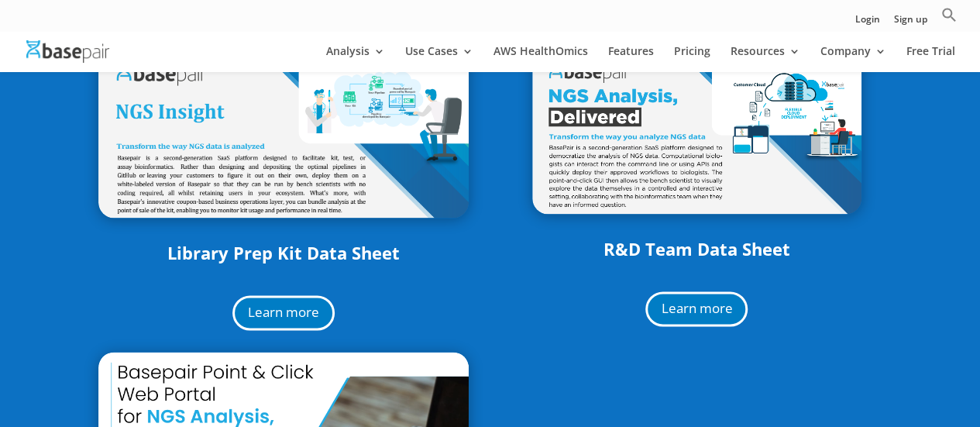  Describe the element at coordinates (930, 59) in the screenshot. I see `a: Free Trial` at that location.